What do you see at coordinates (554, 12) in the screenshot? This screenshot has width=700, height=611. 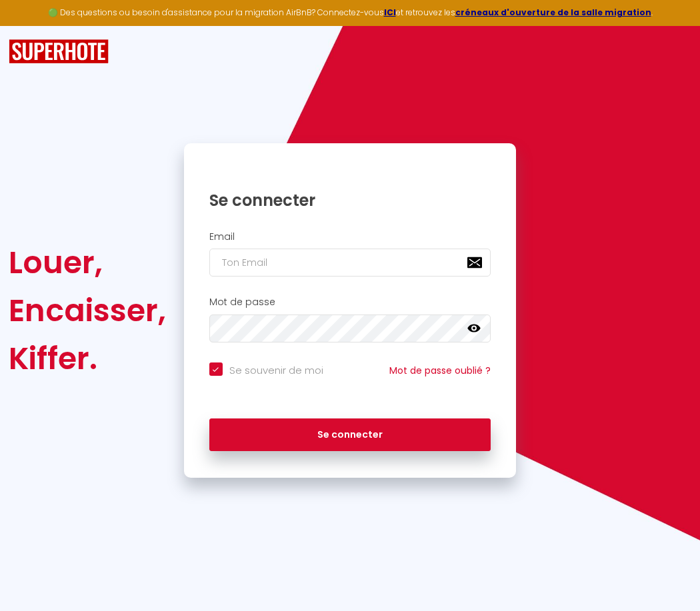 I see `a: créneaux d'ouverture de la salle migration` at bounding box center [554, 12].